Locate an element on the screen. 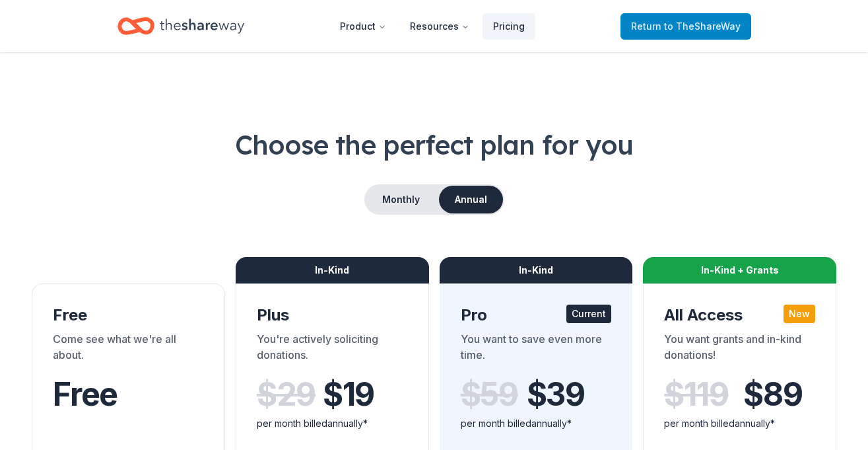  button: Annual is located at coordinates (471, 200).